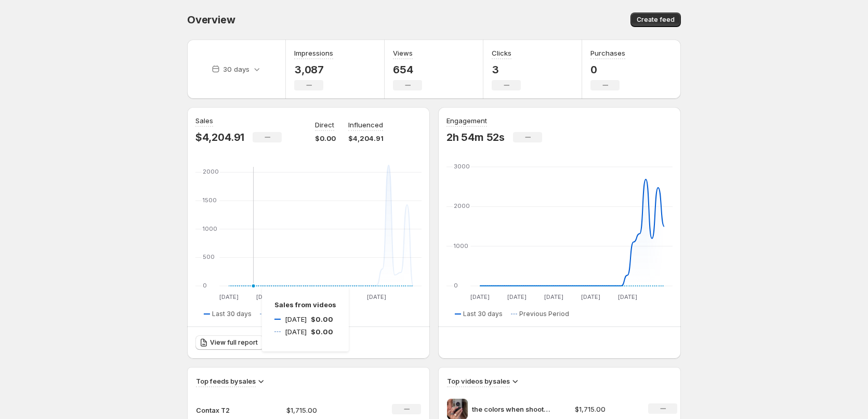  I want to click on p: the colors when shooting on film in summer onfilm contaxt2 35mm, so click(511, 409).